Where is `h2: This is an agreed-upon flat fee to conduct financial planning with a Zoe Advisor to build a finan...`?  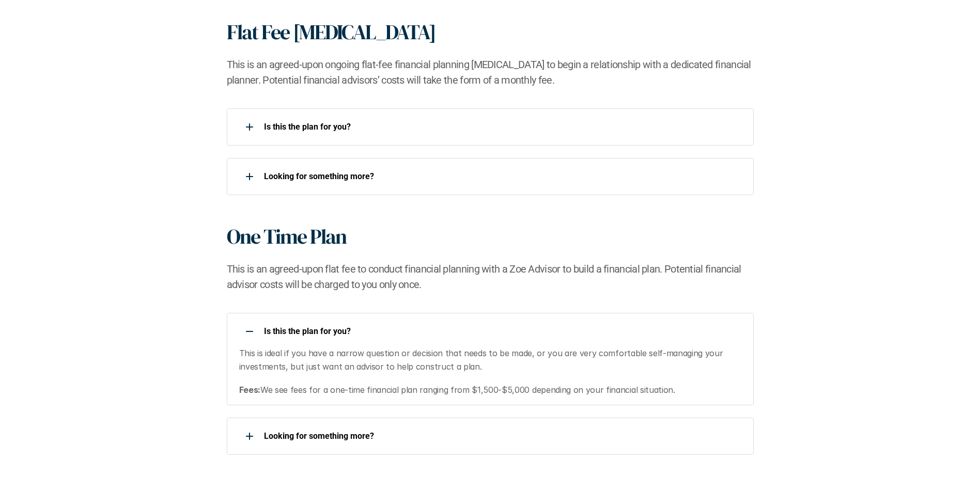 h2: This is an agreed-upon flat fee to conduct financial planning with a Zoe Advisor to build a finan... is located at coordinates (490, 277).